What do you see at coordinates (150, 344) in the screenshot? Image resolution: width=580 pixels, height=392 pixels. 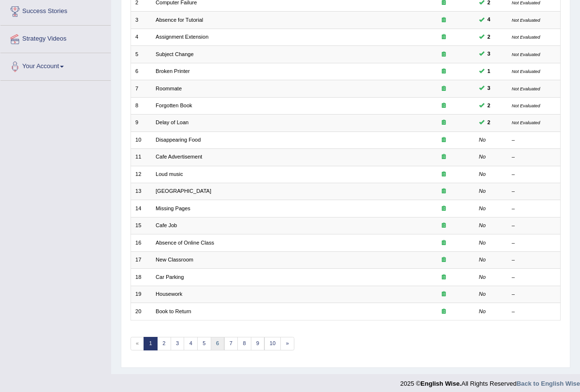 I see `a: 1` at bounding box center [150, 344].